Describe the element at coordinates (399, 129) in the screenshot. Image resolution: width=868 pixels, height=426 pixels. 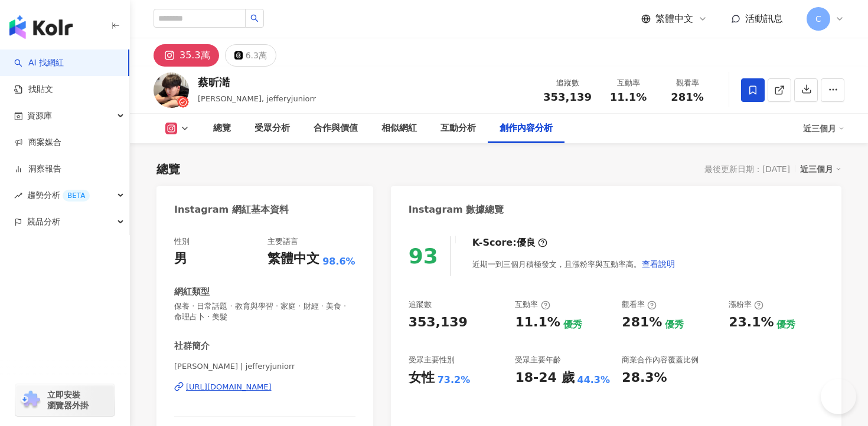
I see `div: 相似網紅` at that location.